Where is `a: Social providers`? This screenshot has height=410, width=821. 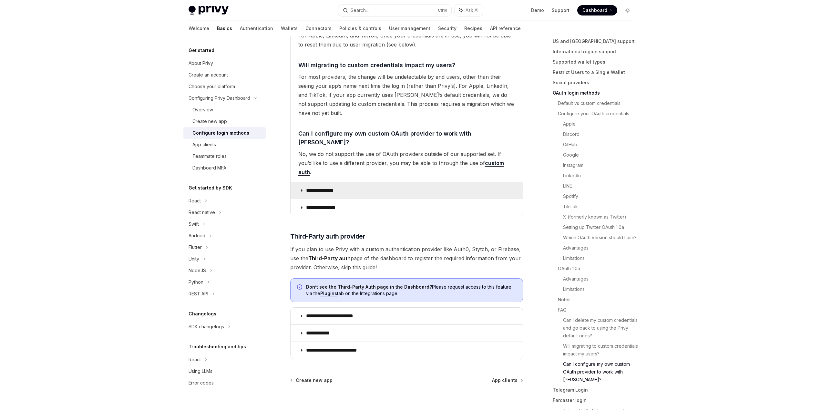
a: Social providers is located at coordinates (595, 83).